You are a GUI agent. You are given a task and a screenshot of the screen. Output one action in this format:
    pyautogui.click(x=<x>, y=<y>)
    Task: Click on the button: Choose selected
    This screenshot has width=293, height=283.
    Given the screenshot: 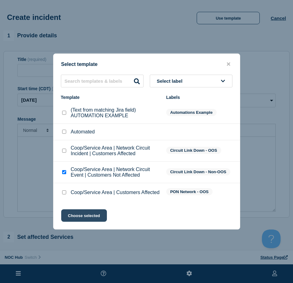 What is the action you would take?
    pyautogui.click(x=84, y=215)
    